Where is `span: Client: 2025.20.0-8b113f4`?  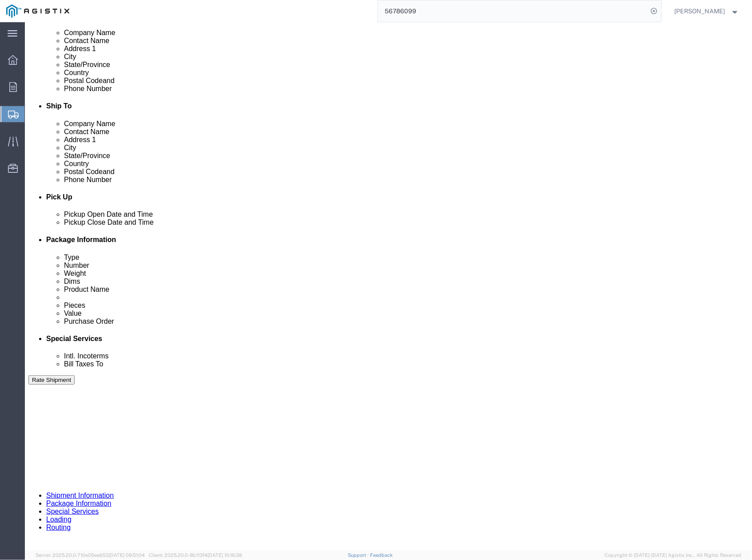
span: Client: 2025.20.0-8b113f4 is located at coordinates (195, 555).